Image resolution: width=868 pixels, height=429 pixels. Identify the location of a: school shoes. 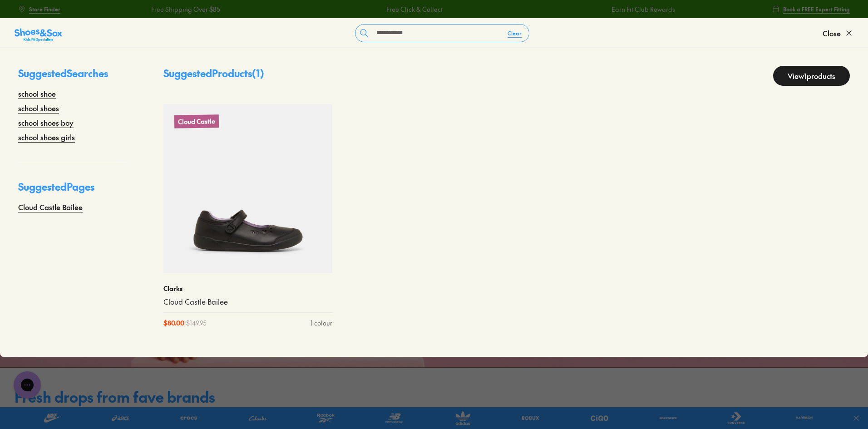
(39, 108).